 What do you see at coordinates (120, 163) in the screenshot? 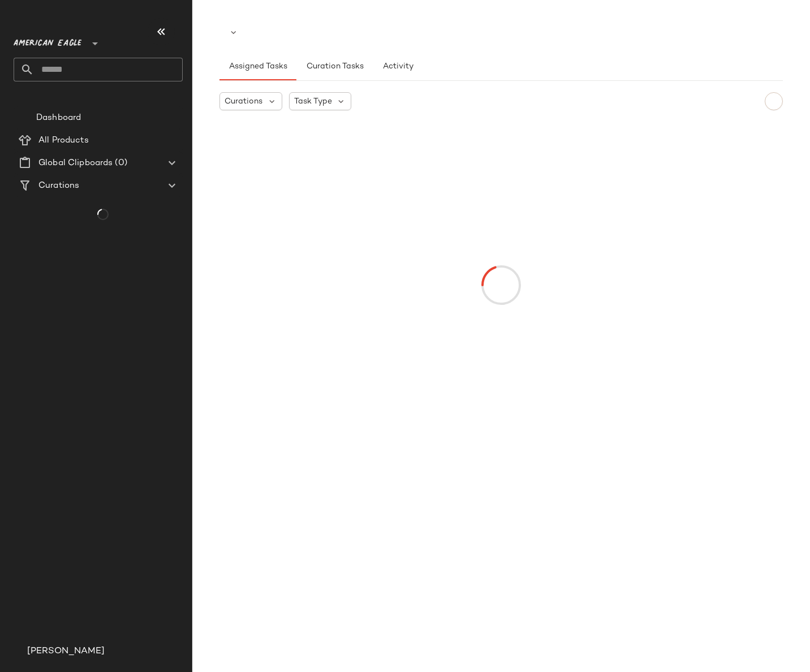
I see `span: (0)` at bounding box center [120, 163].